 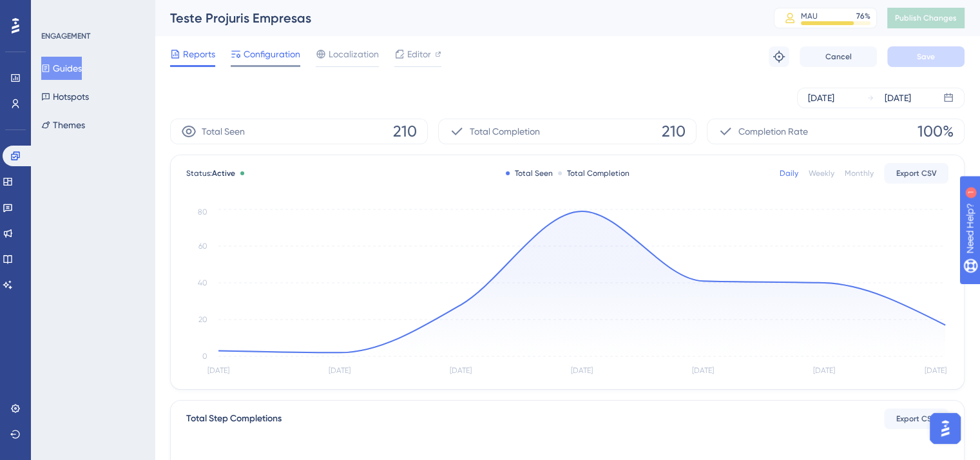 I want to click on tspan: 0, so click(x=205, y=356).